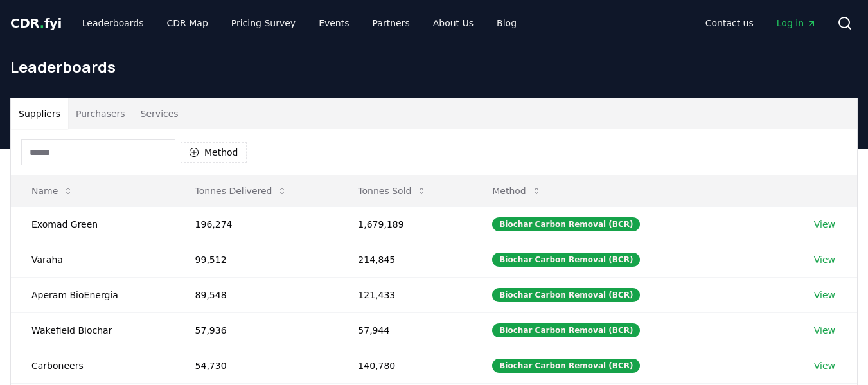 The image size is (868, 385). What do you see at coordinates (404, 224) in the screenshot?
I see `td: 1,679,189` at bounding box center [404, 224].